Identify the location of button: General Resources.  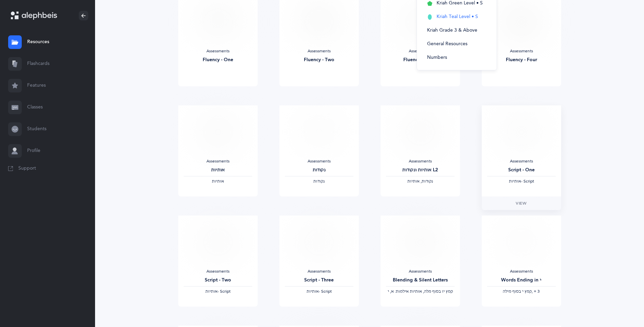
(456, 44).